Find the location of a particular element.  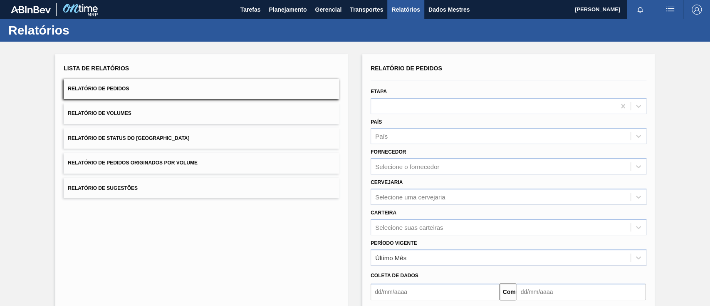

font: Selecione o fornecedor is located at coordinates (407, 166).